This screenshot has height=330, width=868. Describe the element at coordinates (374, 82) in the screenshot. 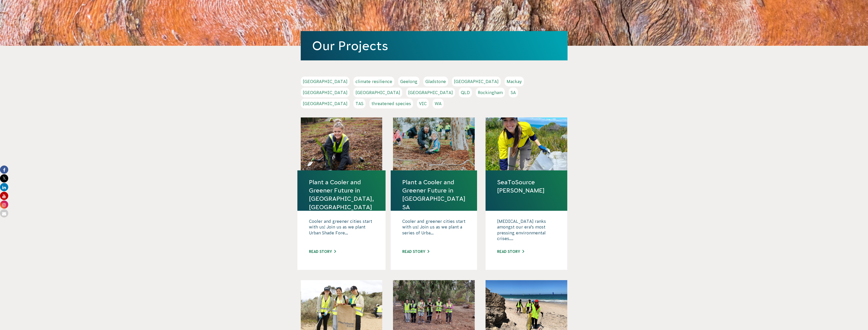

I see `a: climate resilience` at that location.